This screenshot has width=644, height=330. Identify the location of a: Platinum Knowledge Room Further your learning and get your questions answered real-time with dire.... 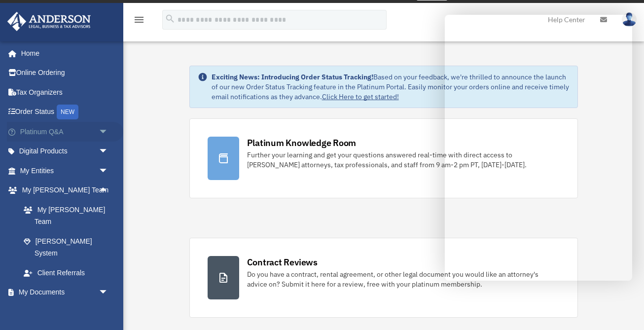
(384, 158).